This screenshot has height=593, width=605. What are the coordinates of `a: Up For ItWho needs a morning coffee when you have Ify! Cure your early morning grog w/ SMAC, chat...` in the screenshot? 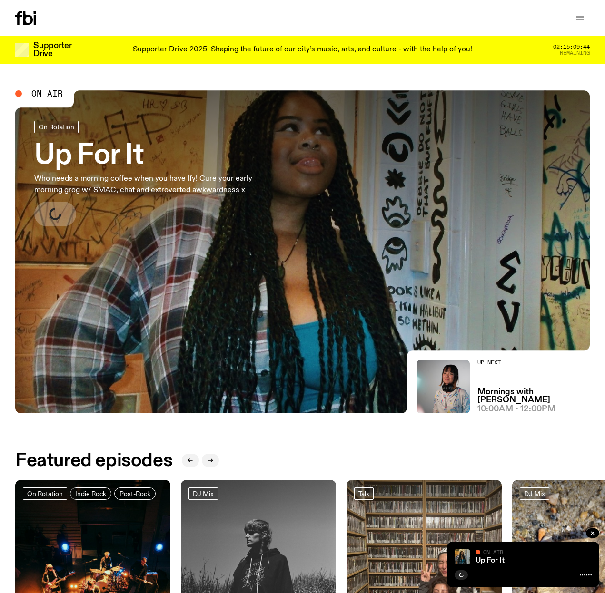 It's located at (156, 174).